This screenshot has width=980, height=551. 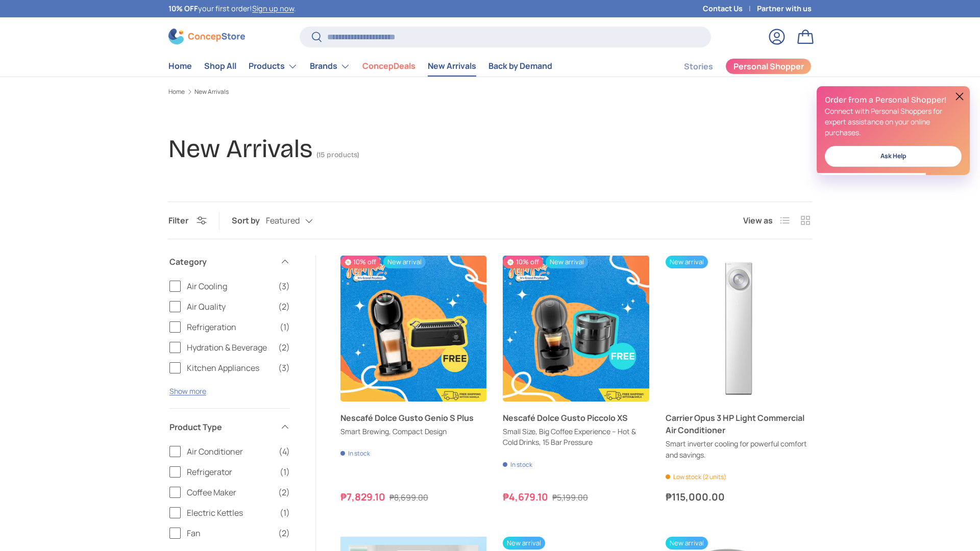 I want to click on span: Kitchen Appliances, so click(x=230, y=368).